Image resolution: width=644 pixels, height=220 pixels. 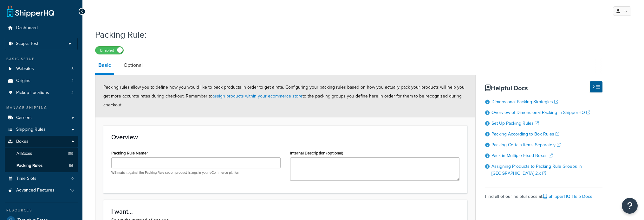 I want to click on span: 86, so click(x=71, y=166).